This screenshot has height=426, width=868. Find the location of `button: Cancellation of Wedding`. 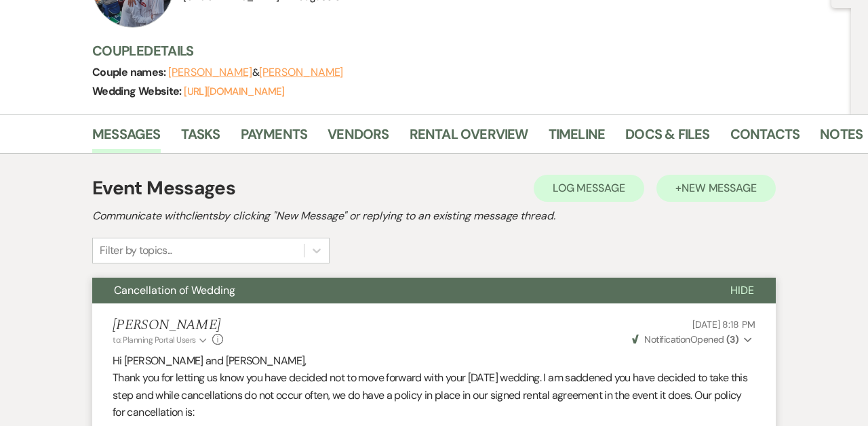

button: Cancellation of Wedding is located at coordinates (400, 291).